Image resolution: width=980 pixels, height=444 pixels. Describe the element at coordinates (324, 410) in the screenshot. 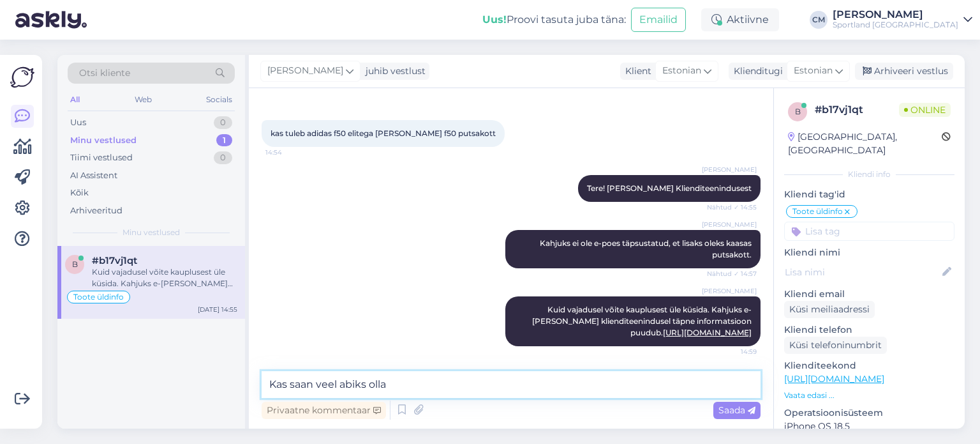

I see `div: Privaatne kommentaar` at that location.